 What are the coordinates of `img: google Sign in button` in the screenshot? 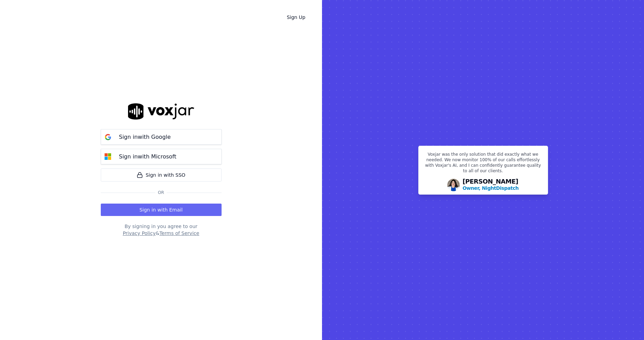 It's located at (108, 137).